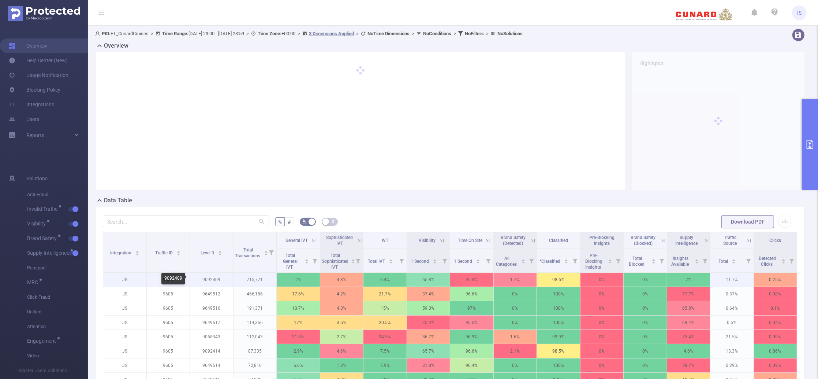  Describe the element at coordinates (339, 240) in the screenshot. I see `span: Sophisticated IVT` at that location.